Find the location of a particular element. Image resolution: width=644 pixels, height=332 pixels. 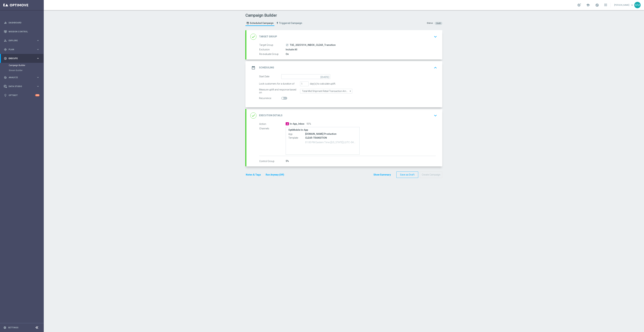

div: Dashboard is located at coordinates (22, 23).